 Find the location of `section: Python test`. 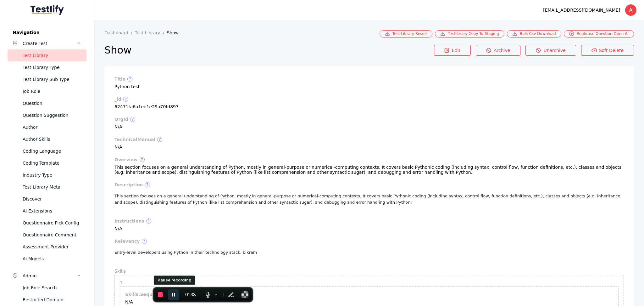

section: Python test is located at coordinates (369, 83).